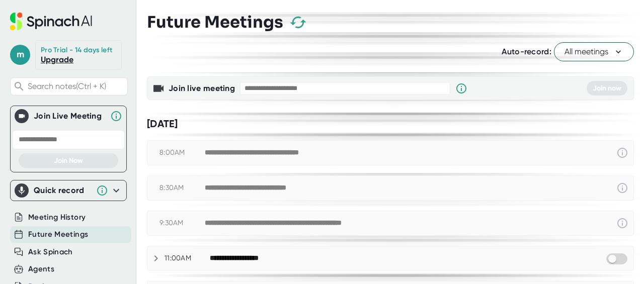 Image resolution: width=644 pixels, height=284 pixels. I want to click on div: 8:00AM, so click(182, 152).